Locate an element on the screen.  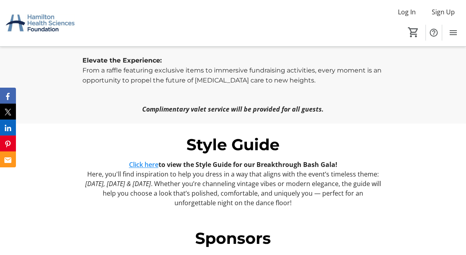
p: Style Guide is located at coordinates (233, 145).